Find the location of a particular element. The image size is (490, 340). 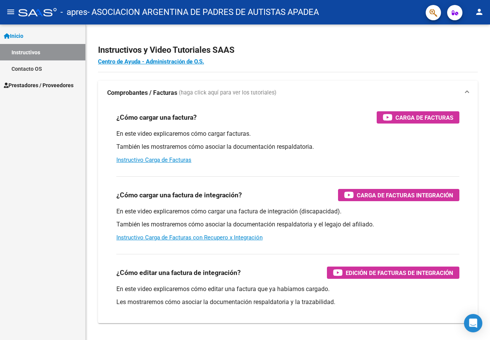

mat-expansion-panel-header: Comprobantes / Facturas (haga click aquí para ver los tutoriales) is located at coordinates (288, 93).